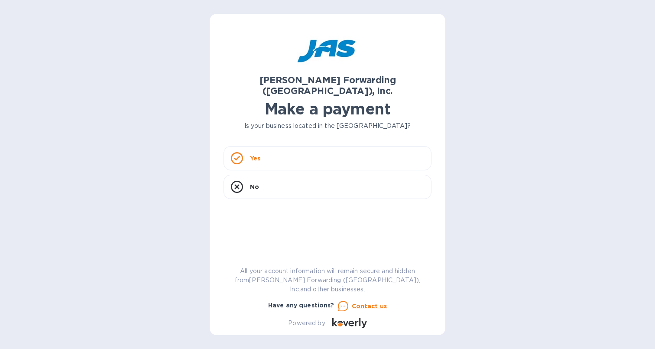 Image resolution: width=655 pixels, height=349 pixels. What do you see at coordinates (306, 323) in the screenshot?
I see `p: Powered by` at bounding box center [306, 323].